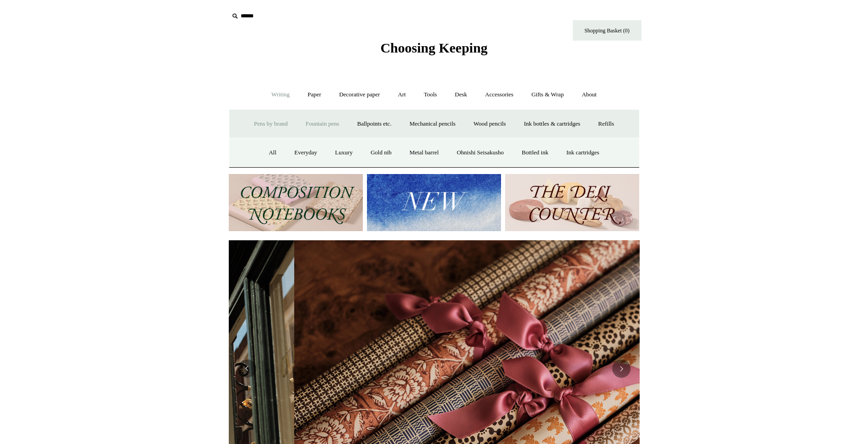 This screenshot has height=444, width=868. What do you see at coordinates (434, 50) in the screenshot?
I see `a: Choosing Keeping` at bounding box center [434, 50].